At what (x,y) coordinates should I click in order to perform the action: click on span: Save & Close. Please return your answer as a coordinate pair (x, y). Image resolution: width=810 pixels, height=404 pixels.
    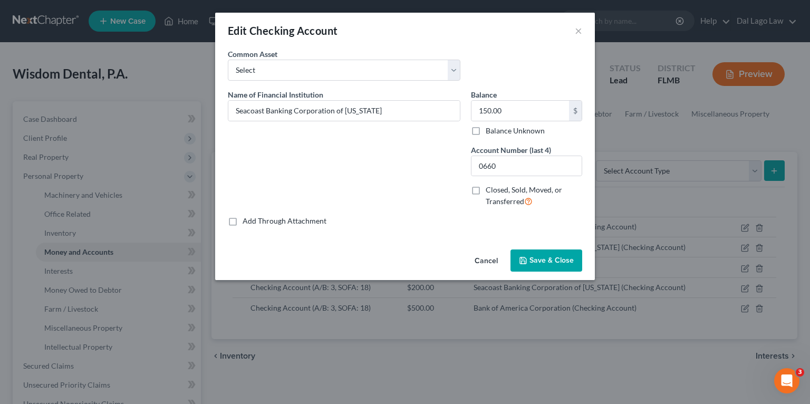
    Looking at the image, I should click on (552, 260).